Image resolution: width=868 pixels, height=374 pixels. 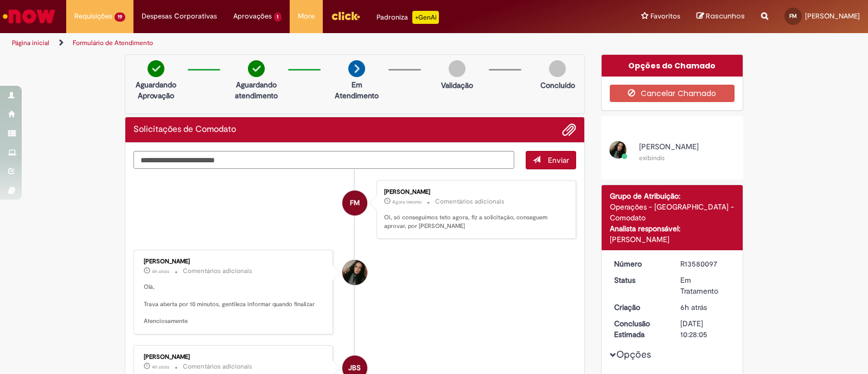 What do you see at coordinates (425, 18) in the screenshot?
I see `p: +GenAi` at bounding box center [425, 18].